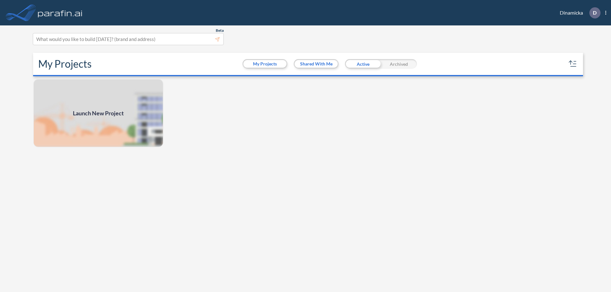 This screenshot has width=611, height=292. What do you see at coordinates (60, 13) in the screenshot?
I see `img: logo` at bounding box center [60, 13].